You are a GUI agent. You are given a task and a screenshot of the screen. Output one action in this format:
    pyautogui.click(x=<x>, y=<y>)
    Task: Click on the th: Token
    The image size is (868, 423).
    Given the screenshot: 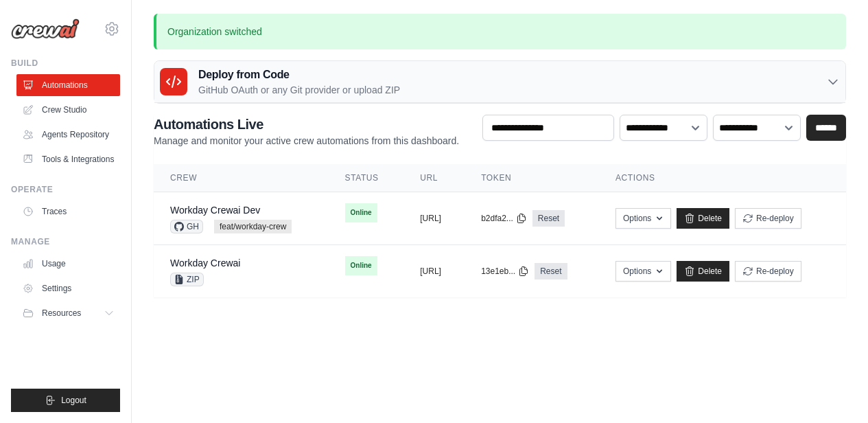 What is the action you would take?
    pyautogui.click(x=532, y=178)
    